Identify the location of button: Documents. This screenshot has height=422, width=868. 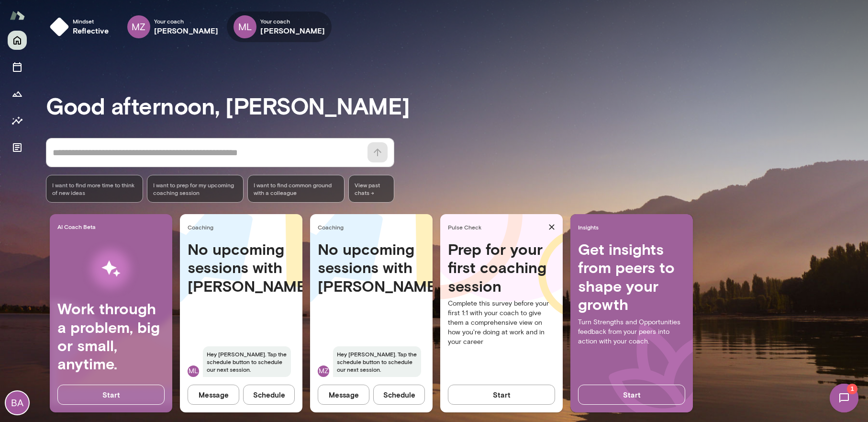
(17, 147).